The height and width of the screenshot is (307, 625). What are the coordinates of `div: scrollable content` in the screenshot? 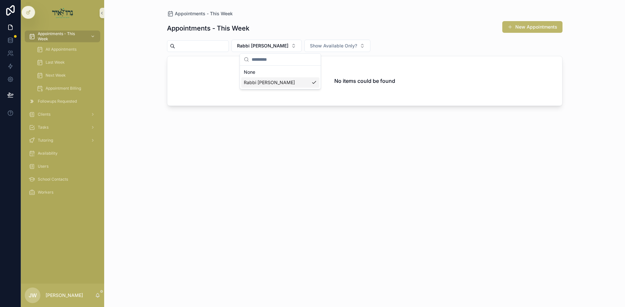 It's located at (62, 116).